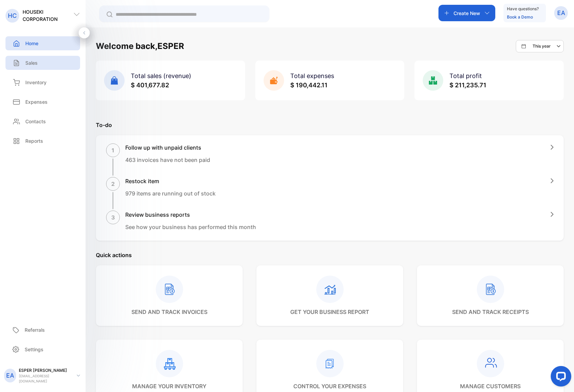 The image size is (574, 392). Describe the element at coordinates (490, 312) in the screenshot. I see `p: send and track receipts` at that location.